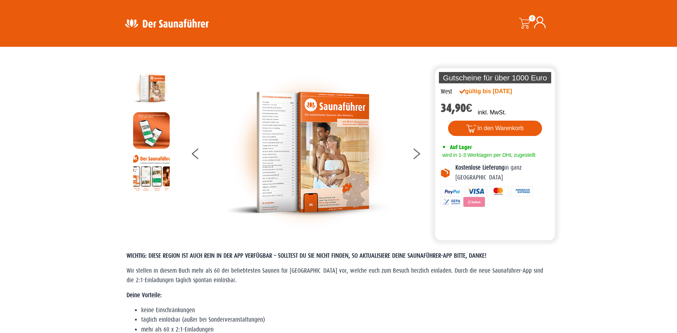 This screenshot has width=677, height=333. Describe the element at coordinates (480, 167) in the screenshot. I see `b: Kostenlose Lieferung` at that location.